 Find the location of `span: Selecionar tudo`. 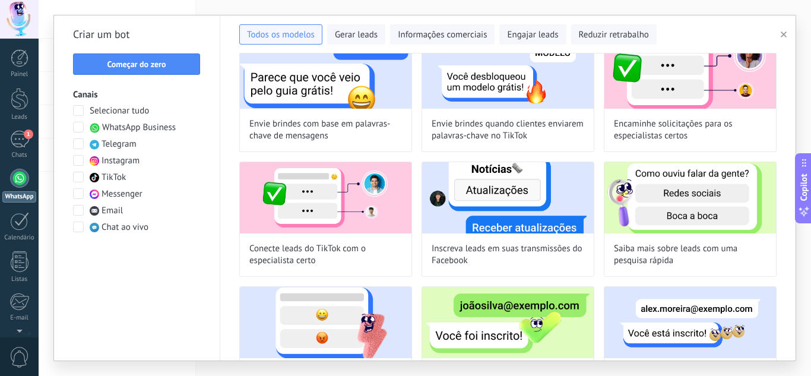

span: Selecionar tudo is located at coordinates (119, 111).